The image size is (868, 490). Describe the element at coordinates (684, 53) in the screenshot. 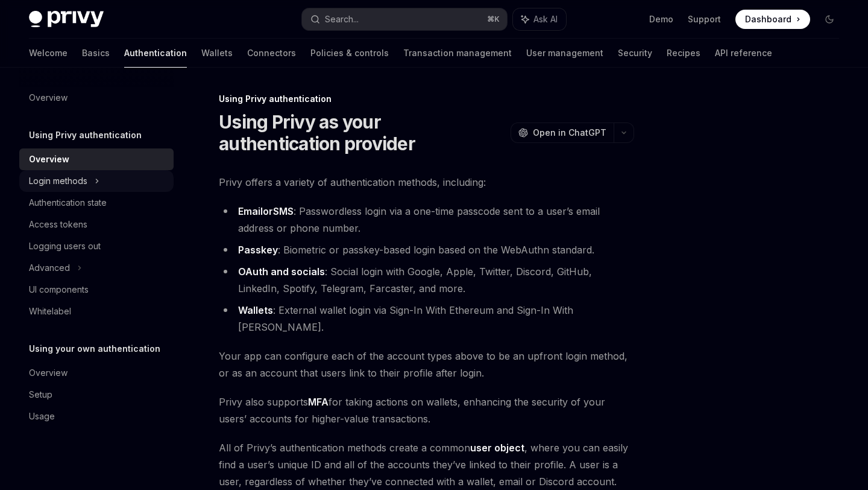

I see `a: Recipes` at that location.